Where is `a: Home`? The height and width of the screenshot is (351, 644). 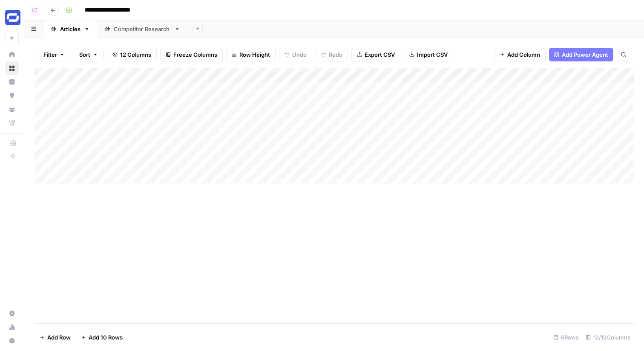 a: Home is located at coordinates (12, 55).